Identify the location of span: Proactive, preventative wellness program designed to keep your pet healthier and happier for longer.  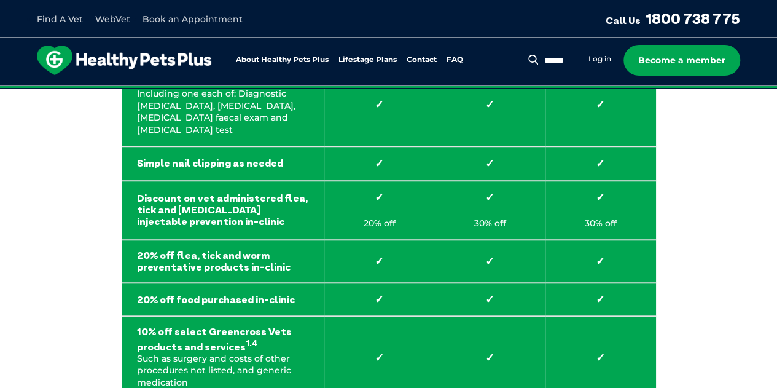
(388, 92).